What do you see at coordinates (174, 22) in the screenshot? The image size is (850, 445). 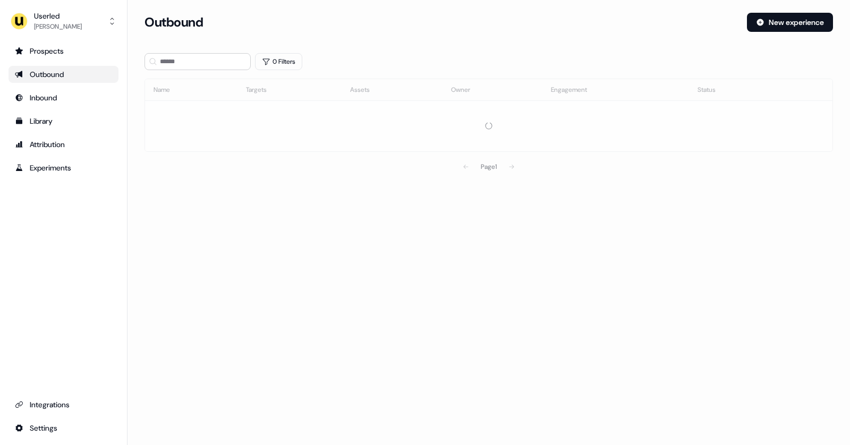 I see `h3: Outbound` at bounding box center [174, 22].